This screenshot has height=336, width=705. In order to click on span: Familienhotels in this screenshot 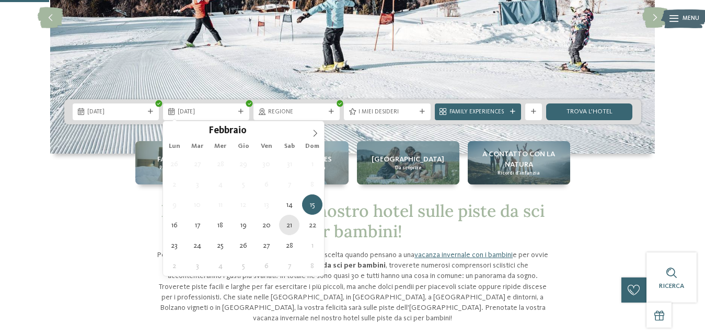, I will do `click(186, 159)`.